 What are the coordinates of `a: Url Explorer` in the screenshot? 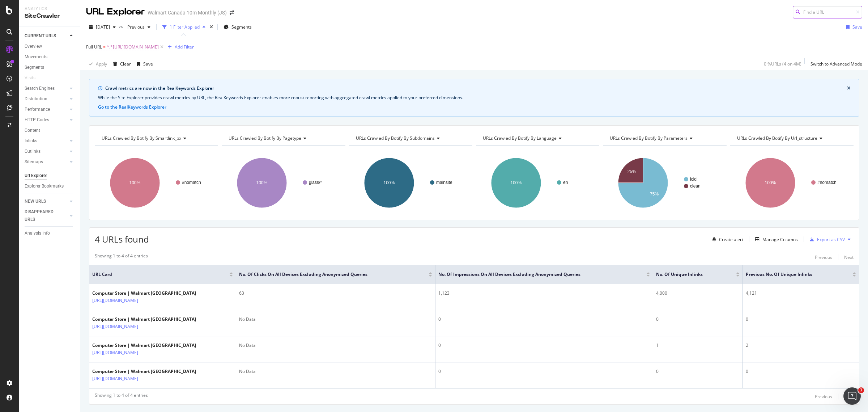 It's located at (50, 176).